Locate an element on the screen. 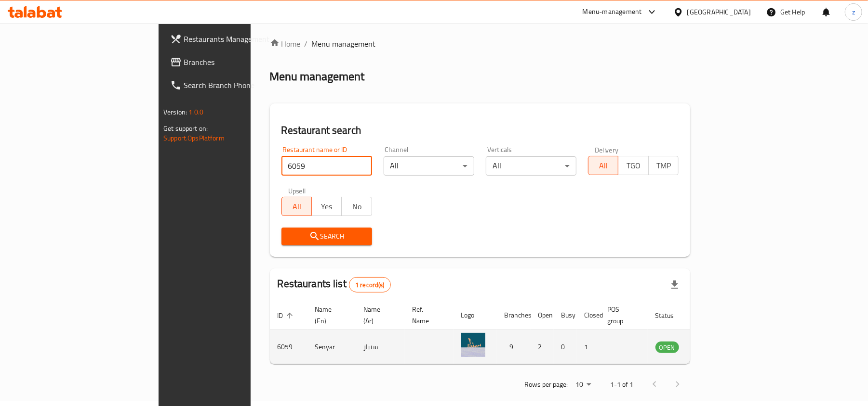 The image size is (868, 406). a: Search Branch Phone is located at coordinates (233, 85).